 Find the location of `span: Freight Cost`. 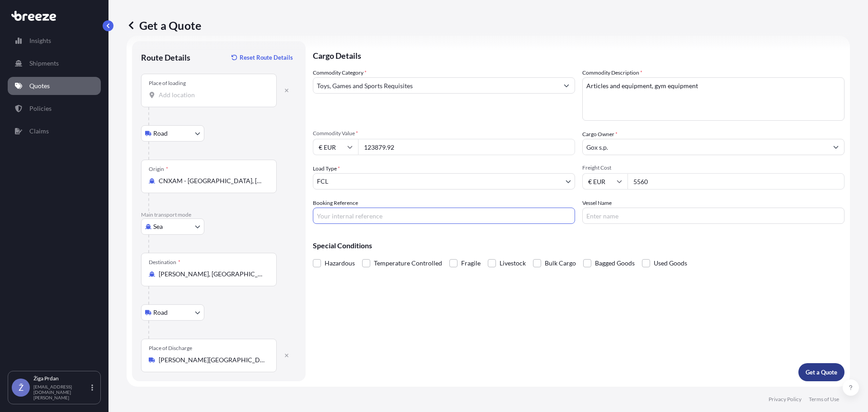

span: Freight Cost is located at coordinates (713, 168).